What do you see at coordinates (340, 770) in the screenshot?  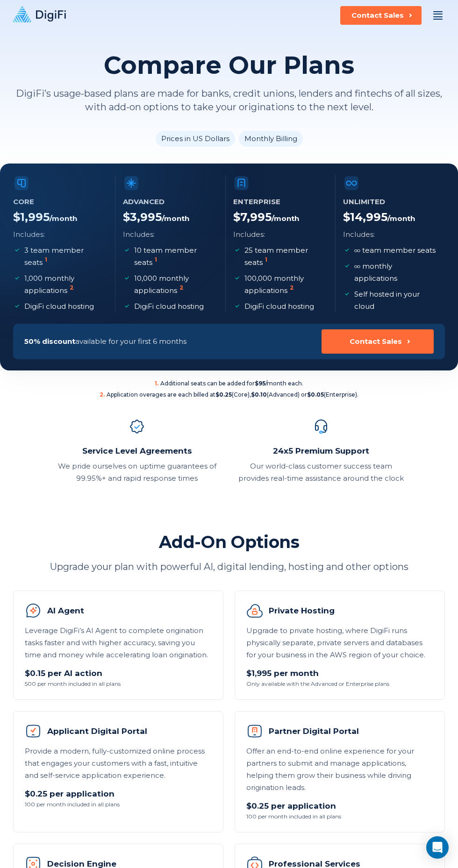 I see `p: Offer an end-to-end online experience for your partners to submit and manage applications, helpin...` at bounding box center [340, 770].